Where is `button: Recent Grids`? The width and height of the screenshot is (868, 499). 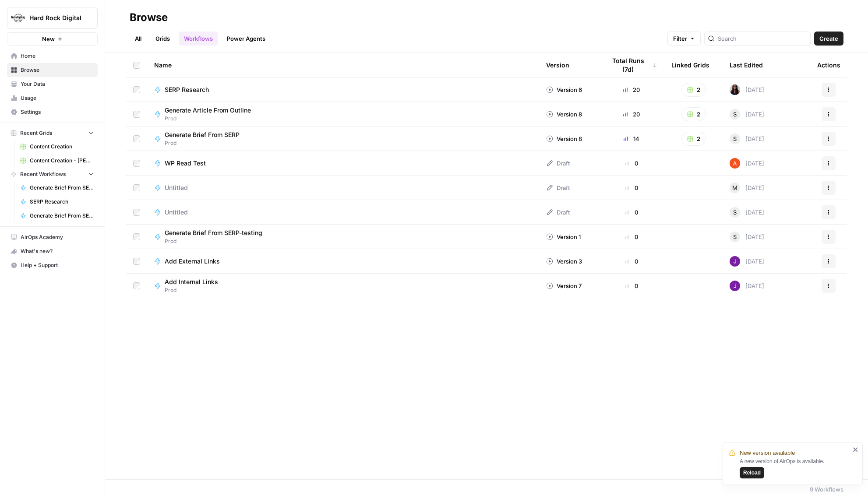
button: Recent Grids is located at coordinates (52, 133).